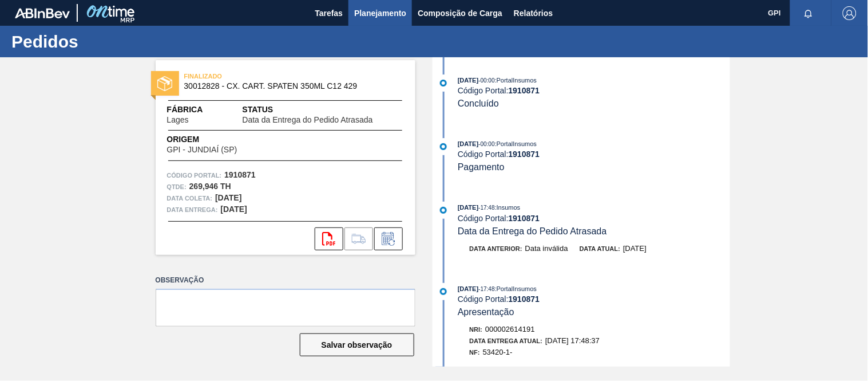  What do you see at coordinates (460, 13) in the screenshot?
I see `span: Composição de Carga` at bounding box center [460, 13].